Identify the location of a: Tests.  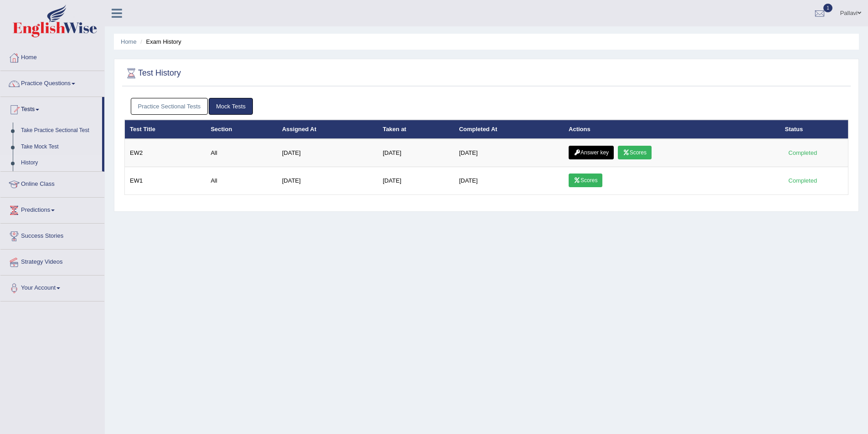
(51, 108).